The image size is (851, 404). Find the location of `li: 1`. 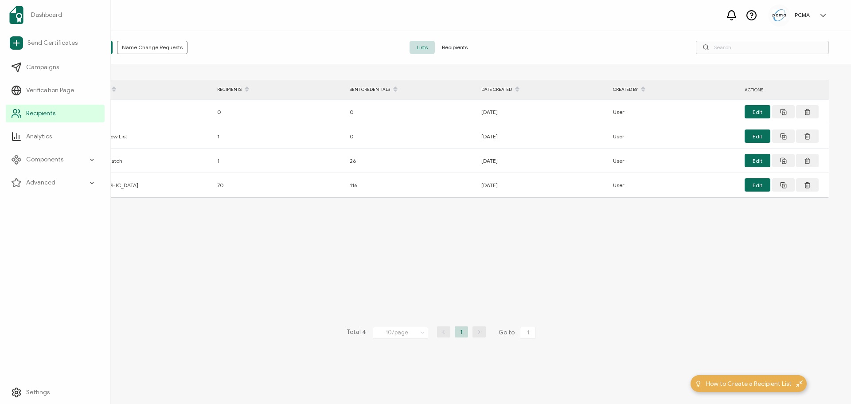

li: 1 is located at coordinates (461, 331).